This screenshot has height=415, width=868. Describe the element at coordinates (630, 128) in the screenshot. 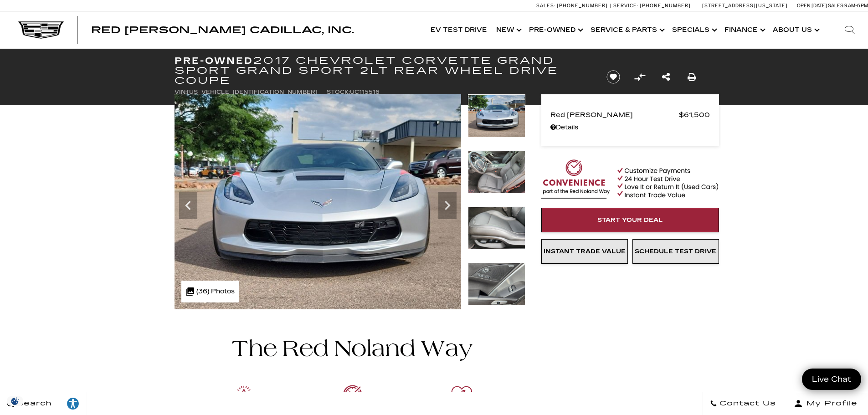

I see `a: Details` at that location.